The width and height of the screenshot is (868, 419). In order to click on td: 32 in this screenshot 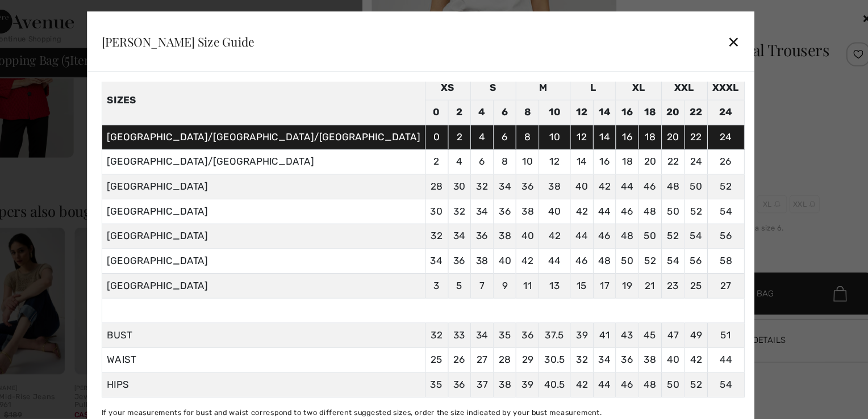, I will do `click(471, 199)`.